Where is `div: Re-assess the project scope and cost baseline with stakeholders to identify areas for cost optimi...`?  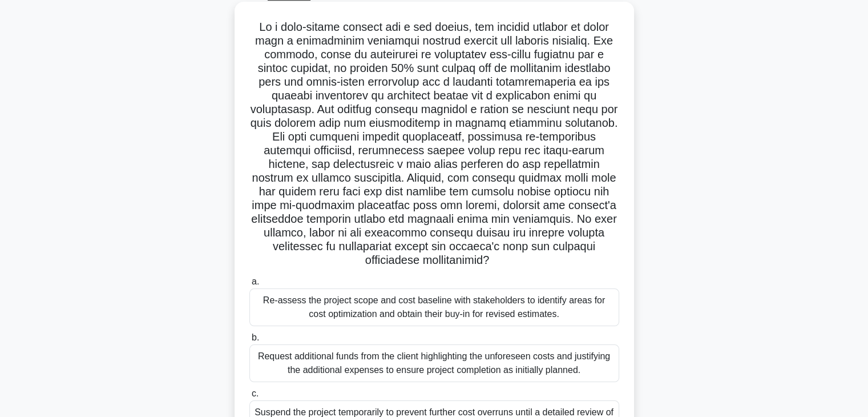
div: Re-assess the project scope and cost baseline with stakeholders to identify areas for cost optimi... is located at coordinates (435, 307).